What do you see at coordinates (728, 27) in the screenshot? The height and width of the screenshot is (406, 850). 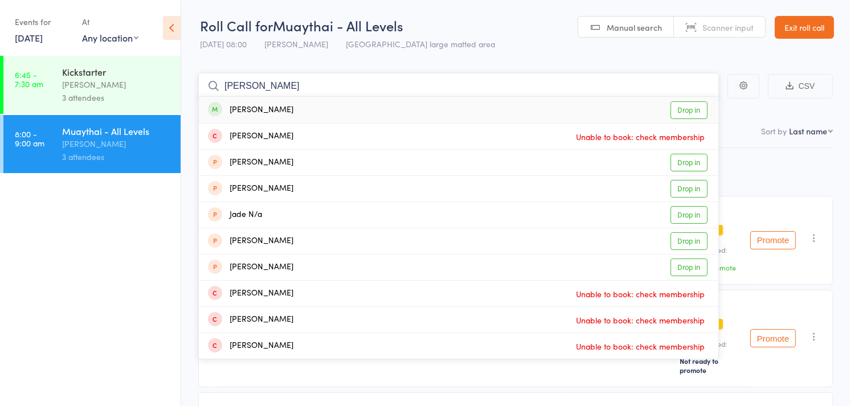 I see `span: Scanner input` at bounding box center [728, 27].